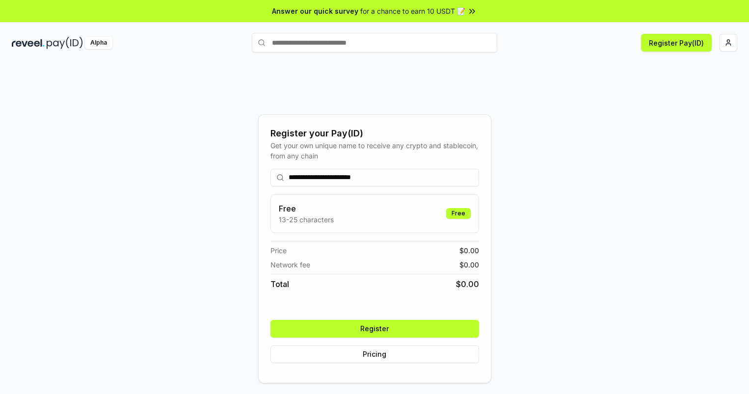  Describe the element at coordinates (290, 264) in the screenshot. I see `span: Network fee` at that location.